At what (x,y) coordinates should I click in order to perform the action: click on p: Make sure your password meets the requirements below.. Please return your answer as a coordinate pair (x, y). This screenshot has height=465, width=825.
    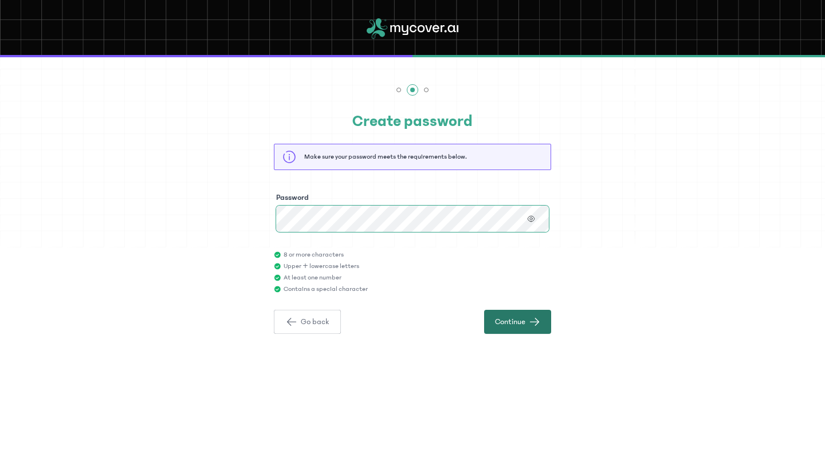
    Looking at the image, I should click on (386, 157).